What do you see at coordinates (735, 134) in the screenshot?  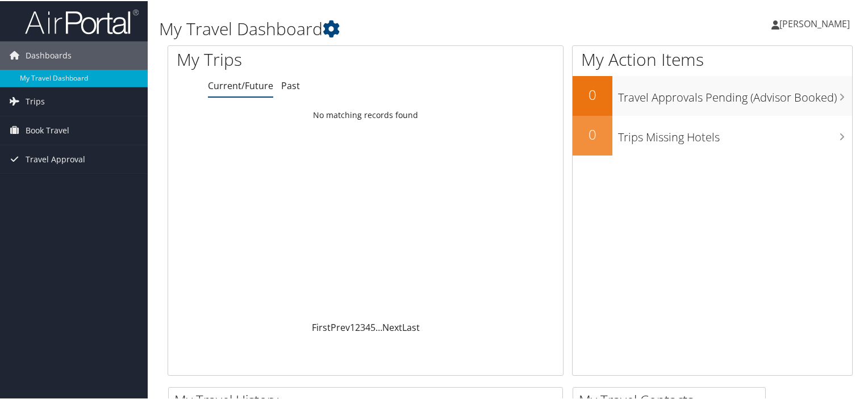 I see `h3: Trips Missing Hotels` at bounding box center [735, 134].